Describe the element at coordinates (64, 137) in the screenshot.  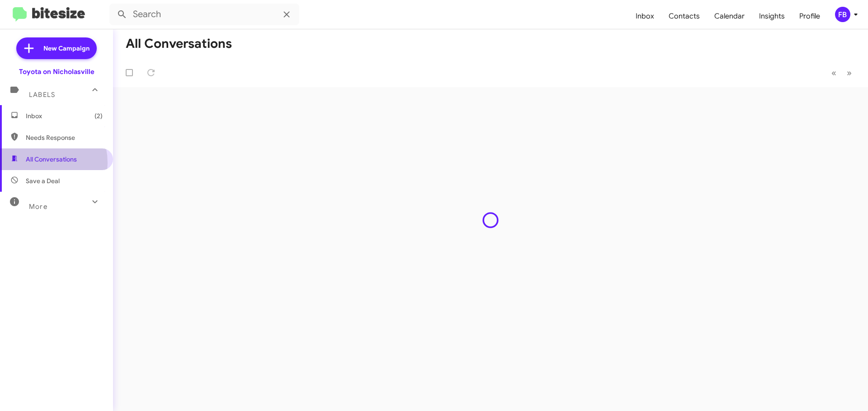
I see `span: Needs Response` at that location.